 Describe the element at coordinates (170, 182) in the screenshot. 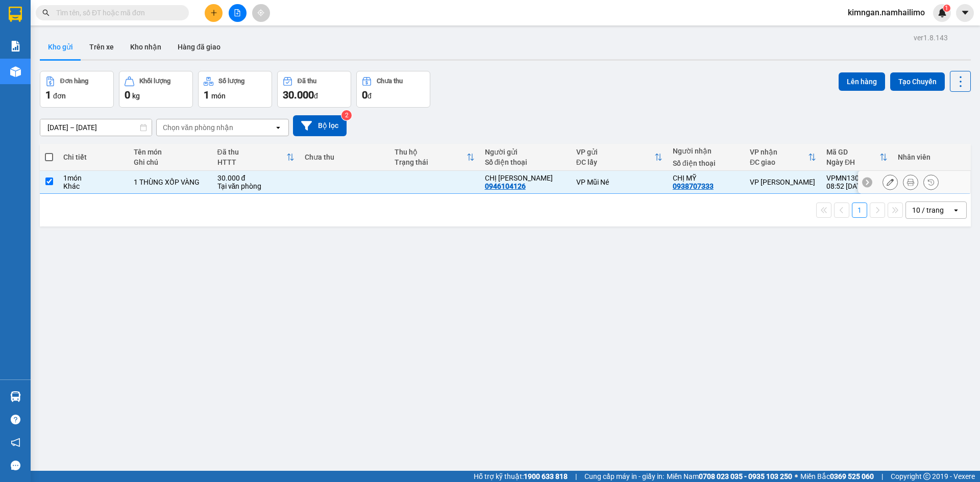

I see `div: 1 THÙNG XỐP VÀNG` at that location.